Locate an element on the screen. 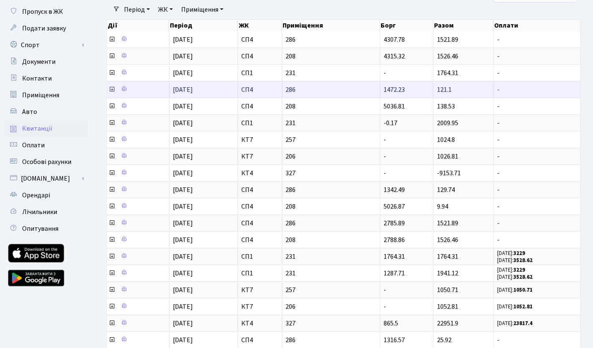  b: 3528.62 is located at coordinates (523, 260).